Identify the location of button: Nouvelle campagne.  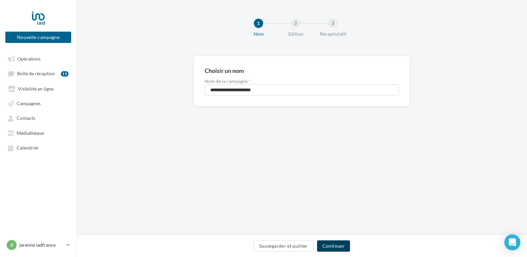
(38, 37).